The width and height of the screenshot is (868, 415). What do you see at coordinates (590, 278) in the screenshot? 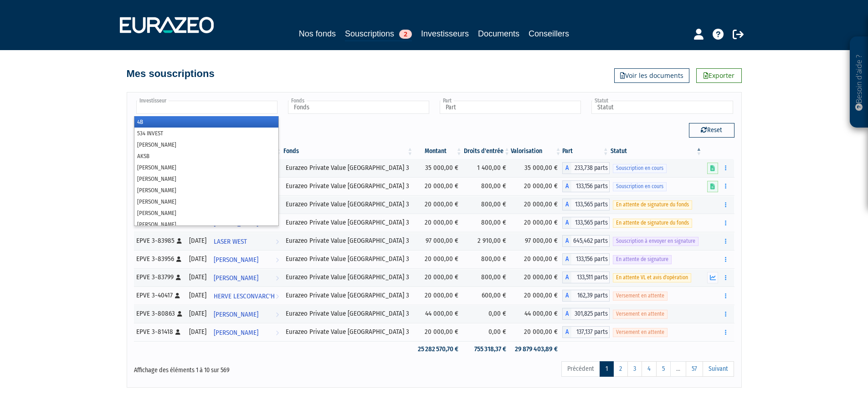
I see `span: 133,511 parts` at bounding box center [590, 278].